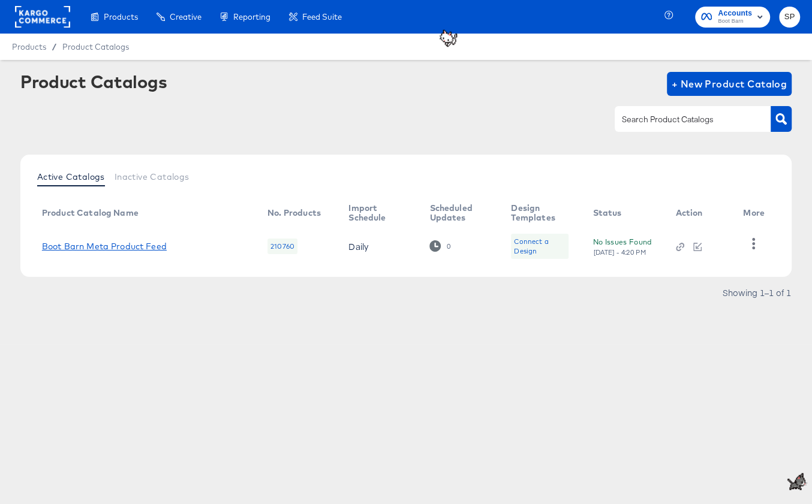  Describe the element at coordinates (376, 213) in the screenshot. I see `div: Import Schedule` at that location.